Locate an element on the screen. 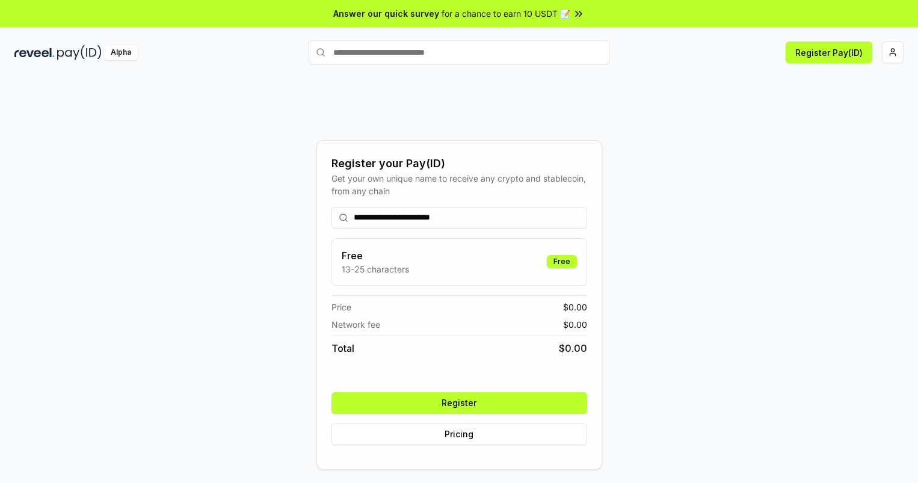 The image size is (918, 483). button: Pricing is located at coordinates (459, 434).